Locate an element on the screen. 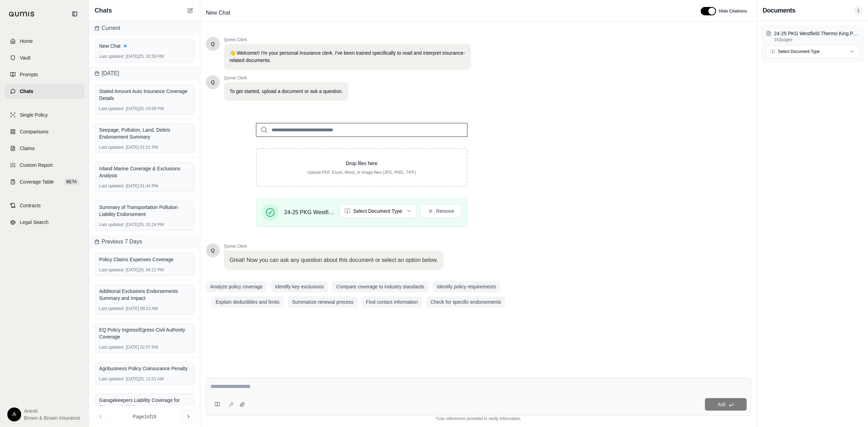  p: 24-25 PKG Westfield Thermo King.PDF is located at coordinates (817, 33).